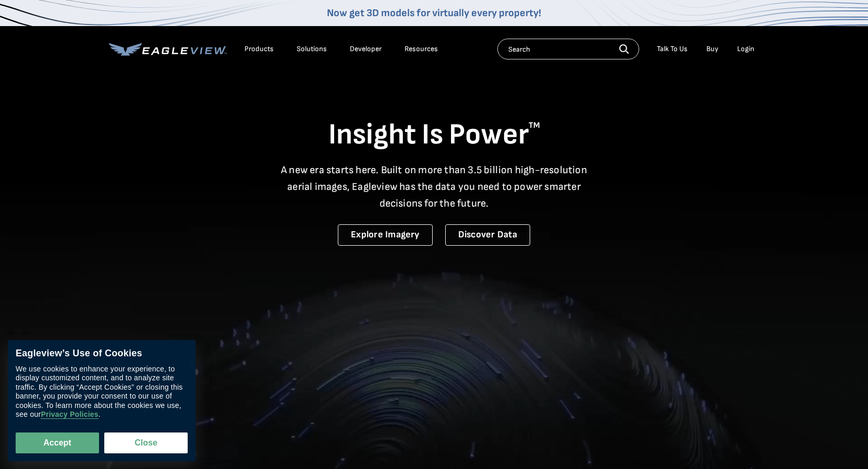 This screenshot has width=868, height=469. What do you see at coordinates (146, 443) in the screenshot?
I see `button: Close` at bounding box center [146, 443].